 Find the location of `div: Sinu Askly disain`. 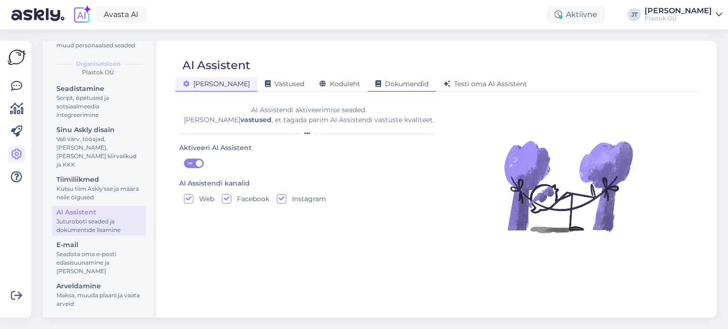

div: Sinu Askly disain is located at coordinates (99, 130).